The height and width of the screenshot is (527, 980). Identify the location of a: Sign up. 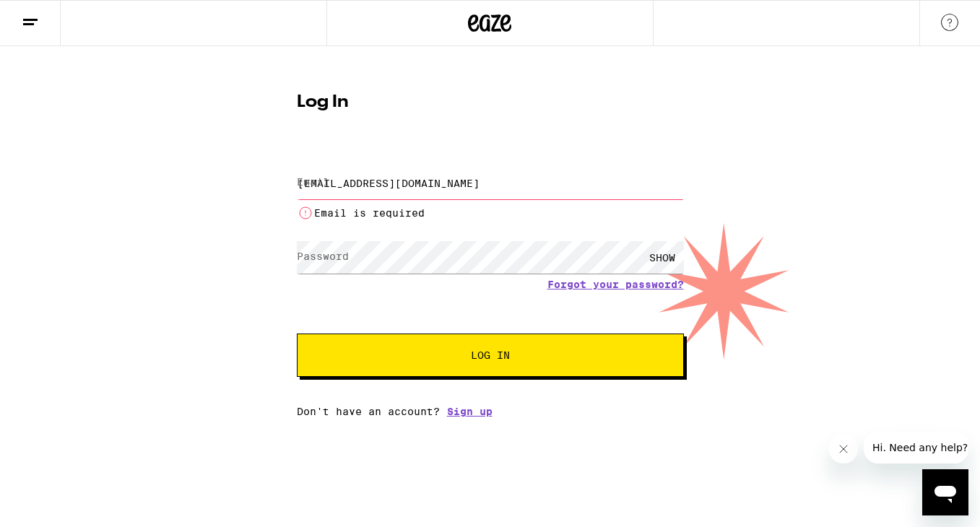
(469, 411).